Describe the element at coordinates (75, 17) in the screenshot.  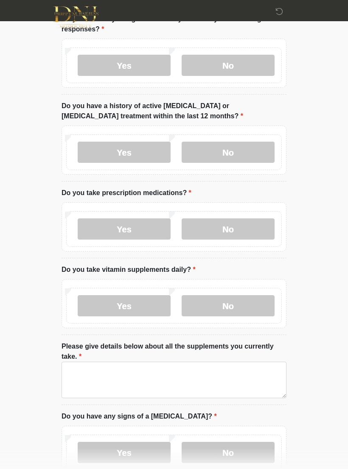
I see `img: DNJ Med Boutique Logo` at that location.